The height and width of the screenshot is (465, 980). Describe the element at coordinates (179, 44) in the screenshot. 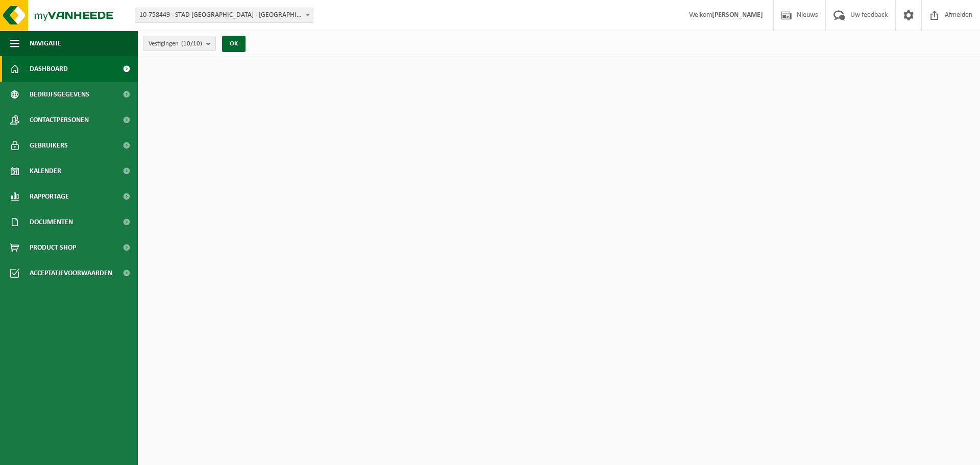

I see `button: Vestigingen(10/10)` at that location.